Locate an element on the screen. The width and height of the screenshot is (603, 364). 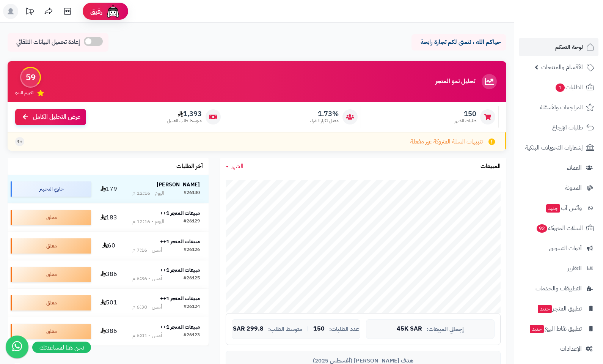
span: التطبيقات والخدمات is located at coordinates (559, 289).